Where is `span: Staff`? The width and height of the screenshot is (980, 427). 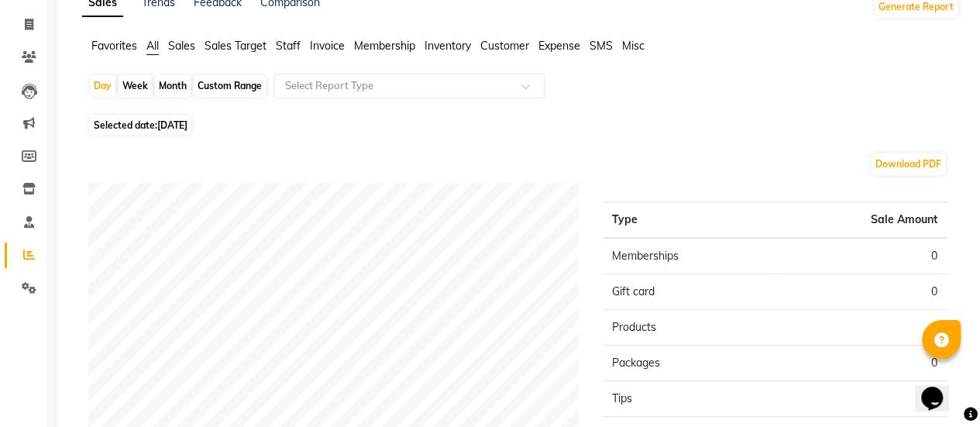 span: Staff is located at coordinates (288, 46).